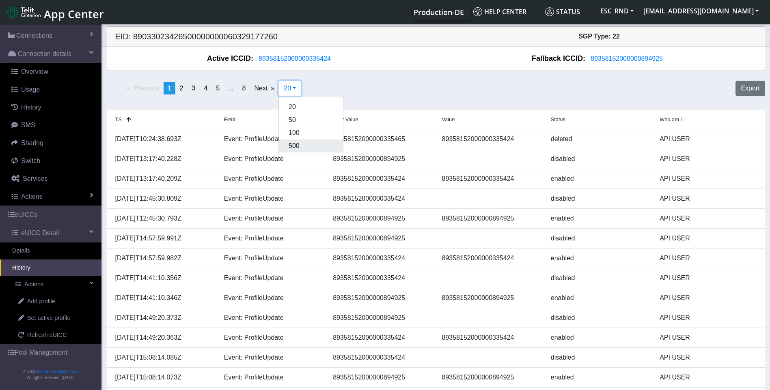 The width and height of the screenshot is (770, 390). I want to click on a: Telit IoT Solutions, Inc., so click(57, 372).